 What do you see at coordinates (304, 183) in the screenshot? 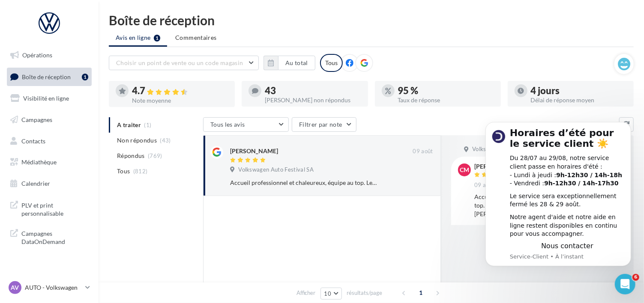
I see `div: Accueil professionnel et chaleureux, équipe au top. Le véhicule était en parfait état. [PERSON_NA...` at bounding box center [304, 183].